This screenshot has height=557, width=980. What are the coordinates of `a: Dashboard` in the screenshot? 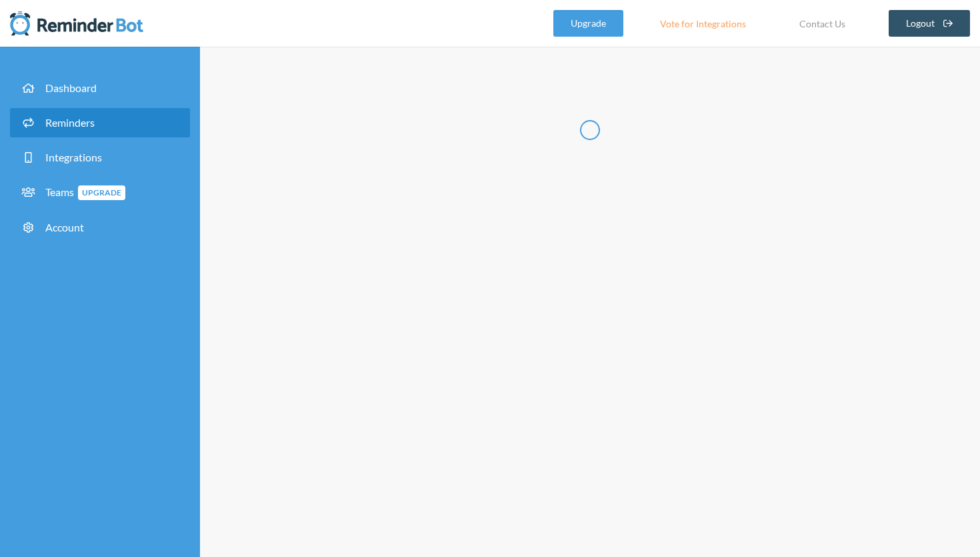 It's located at (100, 88).